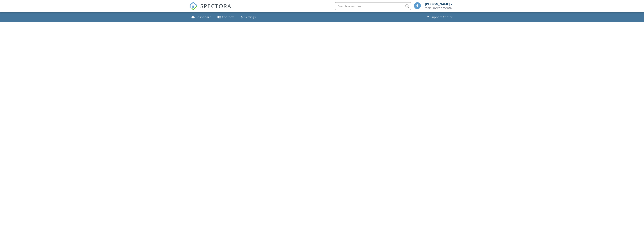  What do you see at coordinates (438, 8) in the screenshot?
I see `div: Peak Environmental` at bounding box center [438, 8].